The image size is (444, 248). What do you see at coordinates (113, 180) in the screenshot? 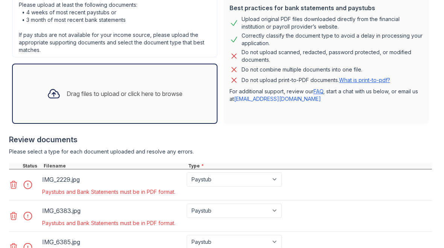
I see `div: IMG_2229.jpg` at bounding box center [113, 180].